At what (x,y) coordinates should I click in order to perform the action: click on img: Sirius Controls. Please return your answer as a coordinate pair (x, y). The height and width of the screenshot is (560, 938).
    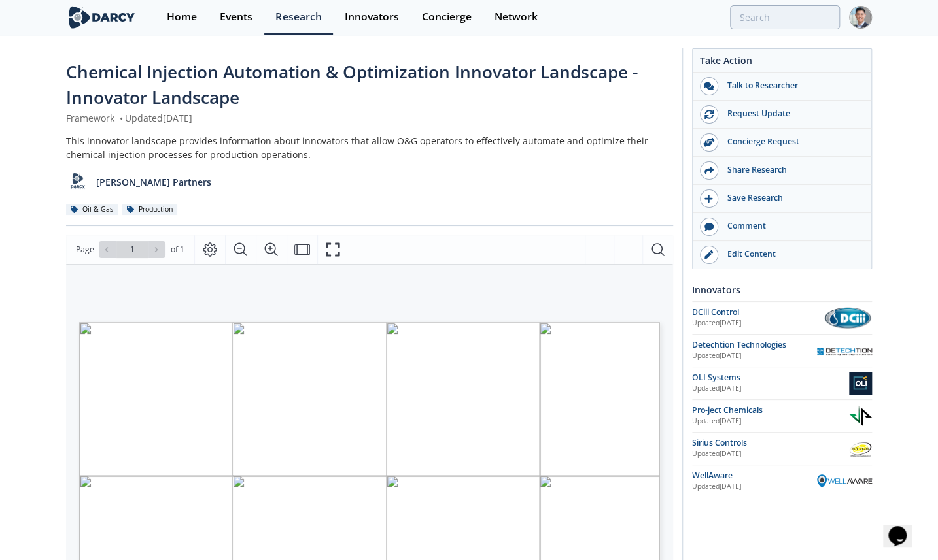
    Looking at the image, I should click on (860, 448).